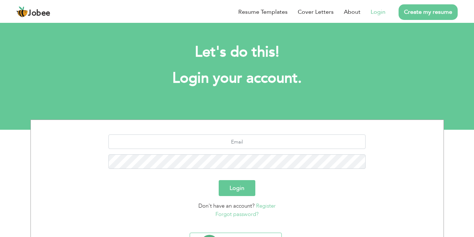 This screenshot has height=237, width=474. I want to click on a: Register, so click(266, 206).